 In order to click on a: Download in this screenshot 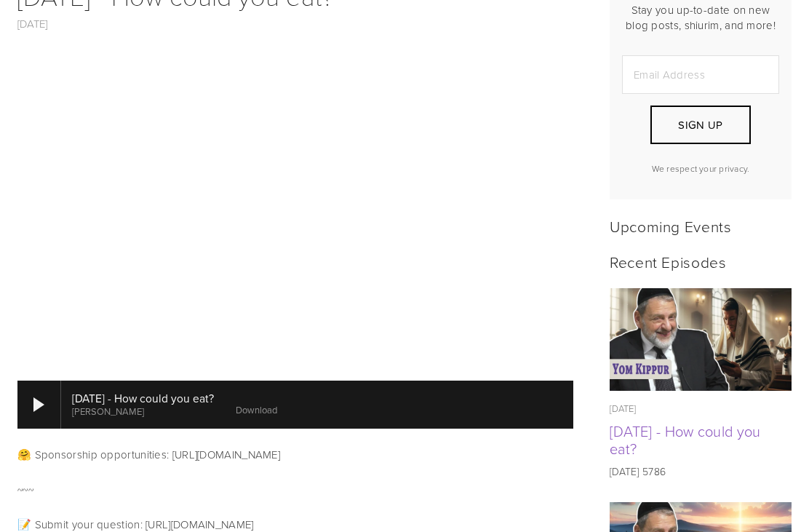, I will do `click(256, 410)`.